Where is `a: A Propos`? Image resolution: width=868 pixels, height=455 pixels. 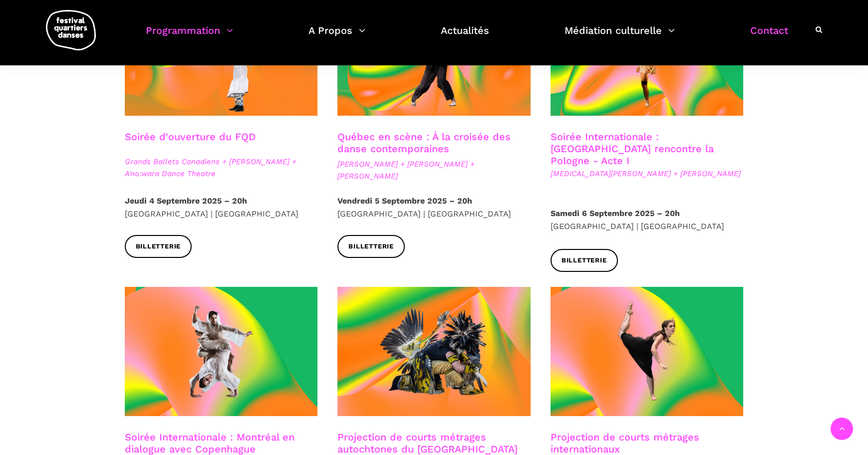
a: A Propos is located at coordinates (337, 36).